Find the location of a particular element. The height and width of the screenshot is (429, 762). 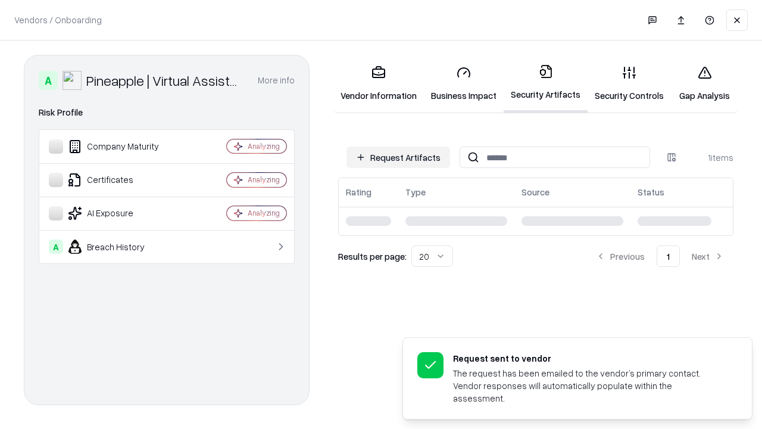

a: Vendor Information is located at coordinates (379, 83).